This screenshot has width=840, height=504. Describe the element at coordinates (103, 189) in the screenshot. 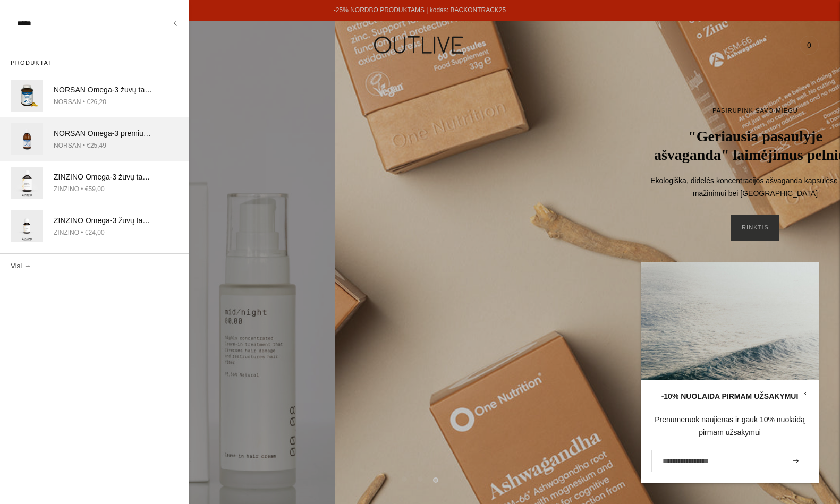

I see `div: ZINZINO • €59,00` at that location.